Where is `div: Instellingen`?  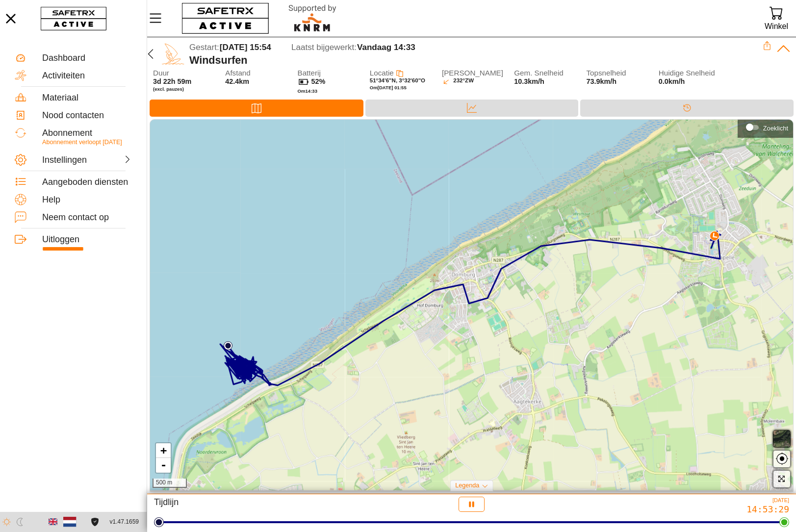 div: Instellingen is located at coordinates (64, 160).